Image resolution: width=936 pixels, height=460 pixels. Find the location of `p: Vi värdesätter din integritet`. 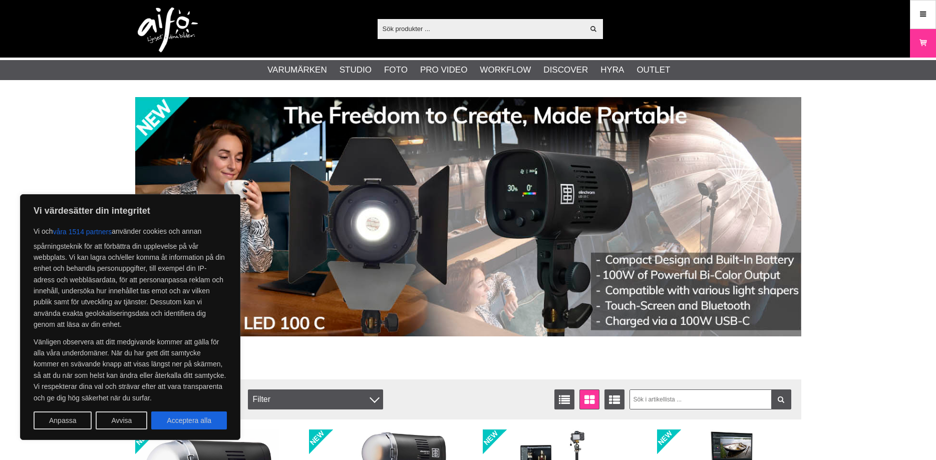

p: Vi värdesätter din integritet is located at coordinates (130, 211).